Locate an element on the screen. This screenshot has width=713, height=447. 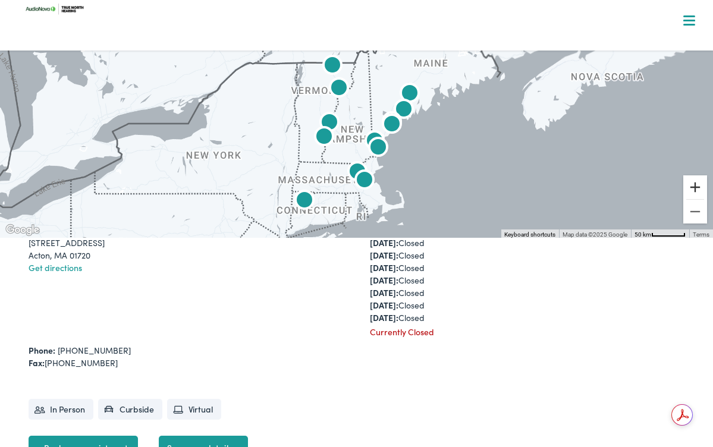
button: Map Scale: 50 km per 54 pixels is located at coordinates (660, 234).